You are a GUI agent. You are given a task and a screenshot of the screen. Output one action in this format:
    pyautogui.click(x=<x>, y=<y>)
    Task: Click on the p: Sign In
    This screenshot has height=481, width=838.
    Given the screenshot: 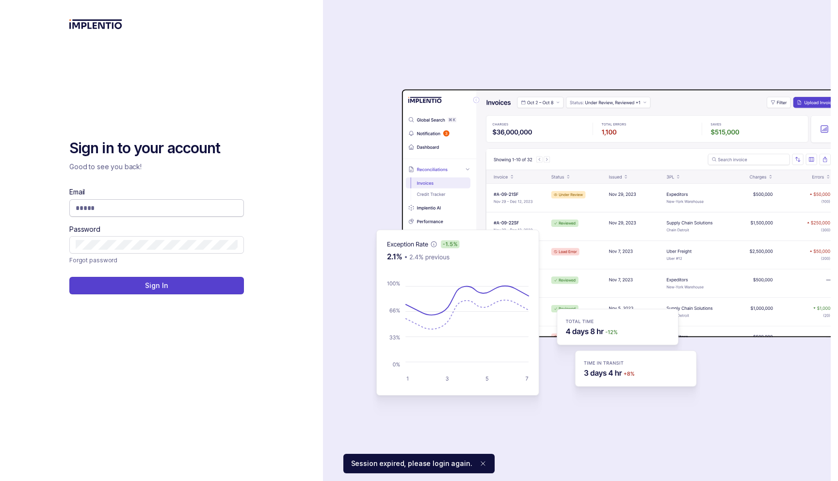 What is the action you would take?
    pyautogui.click(x=156, y=286)
    